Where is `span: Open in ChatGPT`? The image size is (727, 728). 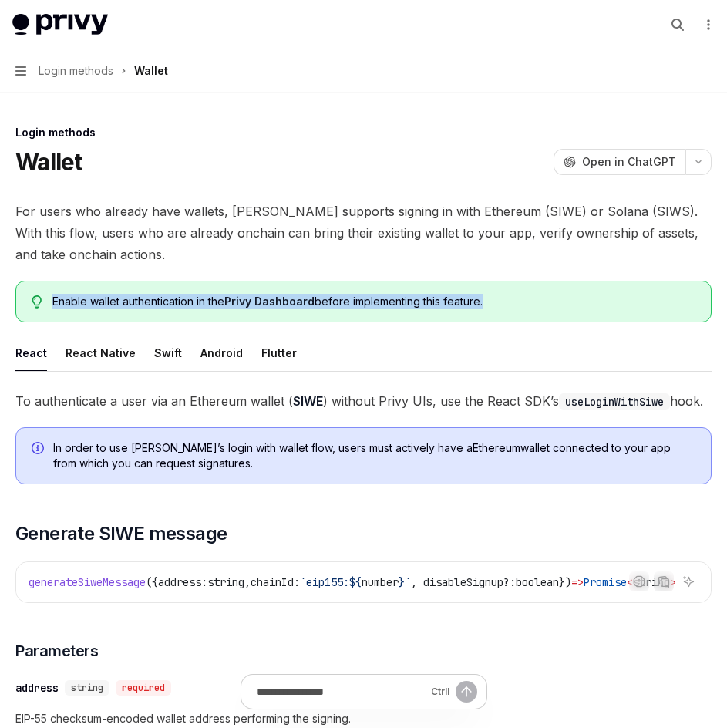
span: Open in ChatGPT is located at coordinates (629, 162).